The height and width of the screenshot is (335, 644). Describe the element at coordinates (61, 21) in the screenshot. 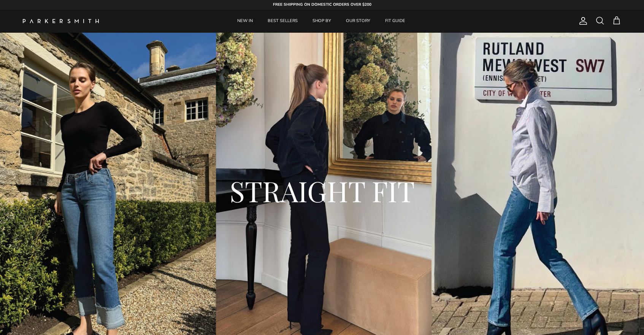

I see `img: Parker Smith` at that location.